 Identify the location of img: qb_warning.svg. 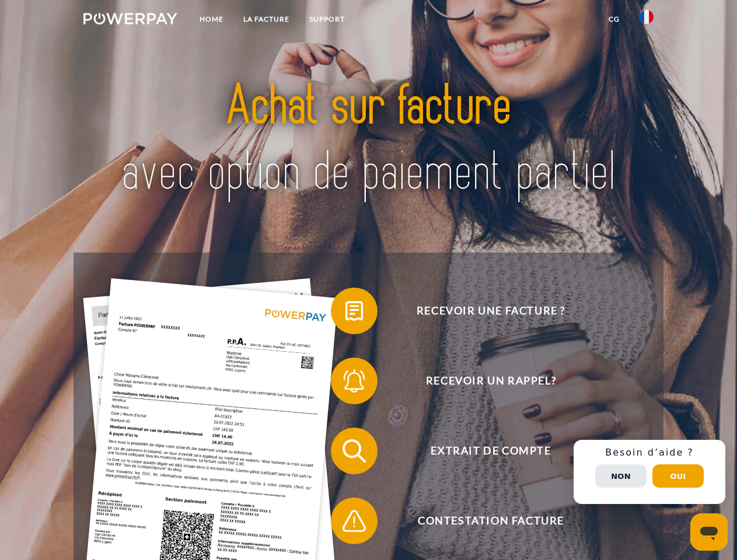
(354, 521).